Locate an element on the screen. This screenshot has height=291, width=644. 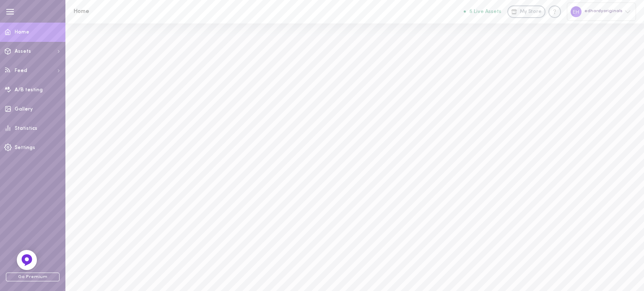
span: A/B testing is located at coordinates (29, 90).